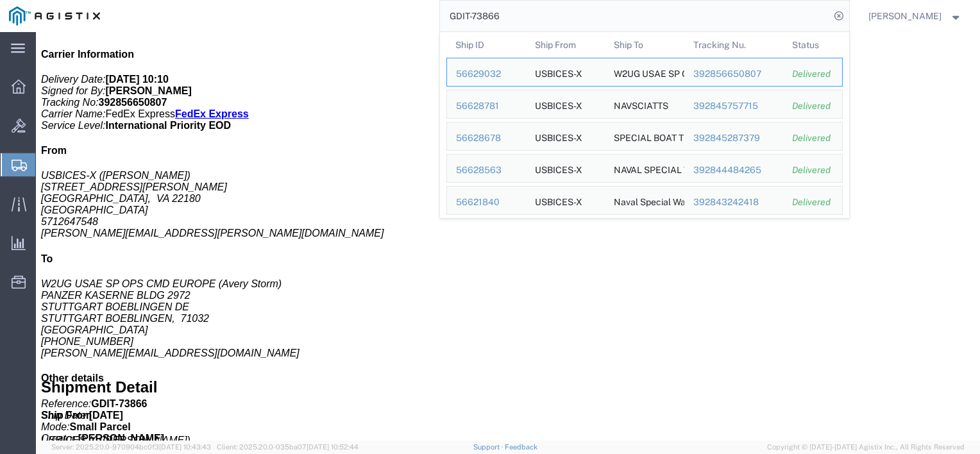 The width and height of the screenshot is (980, 454). What do you see at coordinates (645, 45) in the screenshot?
I see `th: Ship To` at bounding box center [645, 45].